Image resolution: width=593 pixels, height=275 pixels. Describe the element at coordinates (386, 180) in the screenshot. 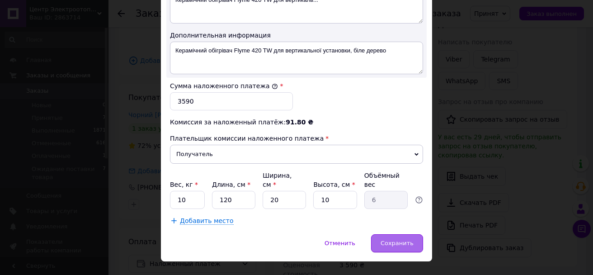

I see `div: Объёмный вес` at that location.